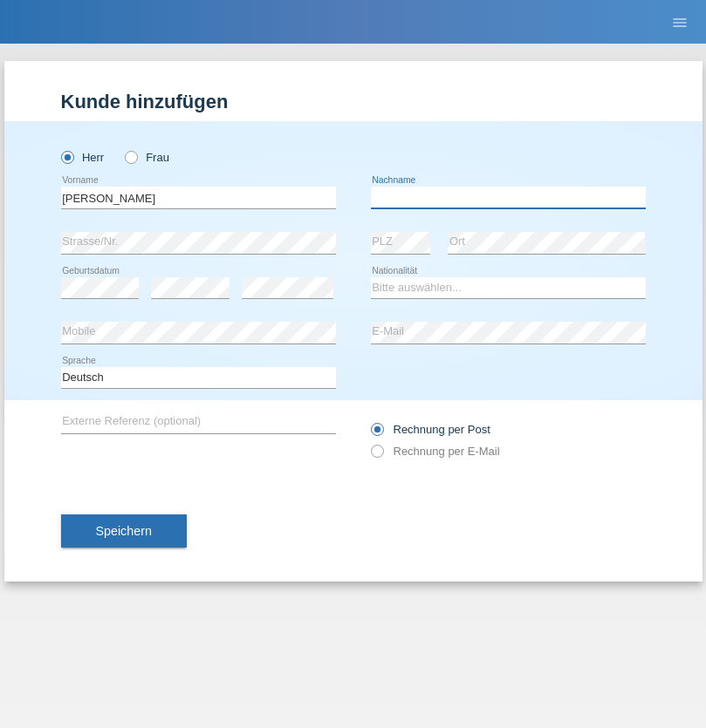  What do you see at coordinates (66, 156) in the screenshot?
I see `input: Herr` at bounding box center [66, 156].